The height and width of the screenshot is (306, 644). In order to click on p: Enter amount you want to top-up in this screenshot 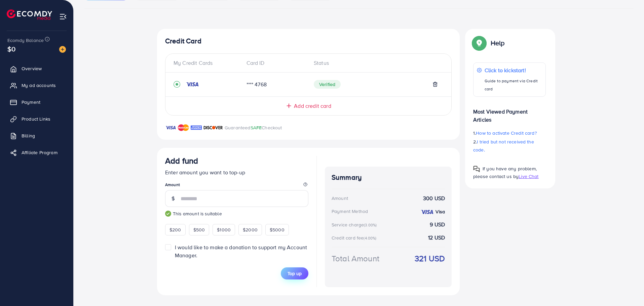, I will do `click(237, 172)`.